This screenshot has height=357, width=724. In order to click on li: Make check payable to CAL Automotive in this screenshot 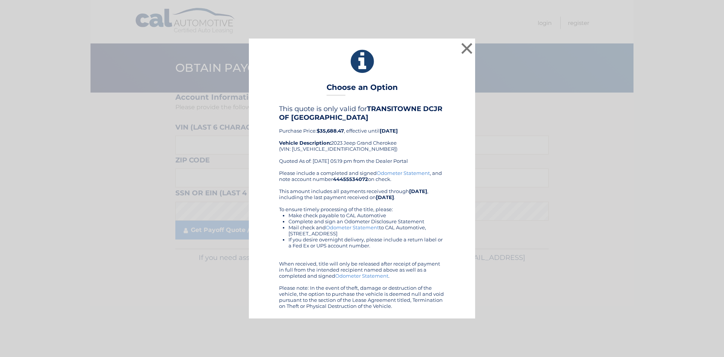, I will do `click(367, 215)`.